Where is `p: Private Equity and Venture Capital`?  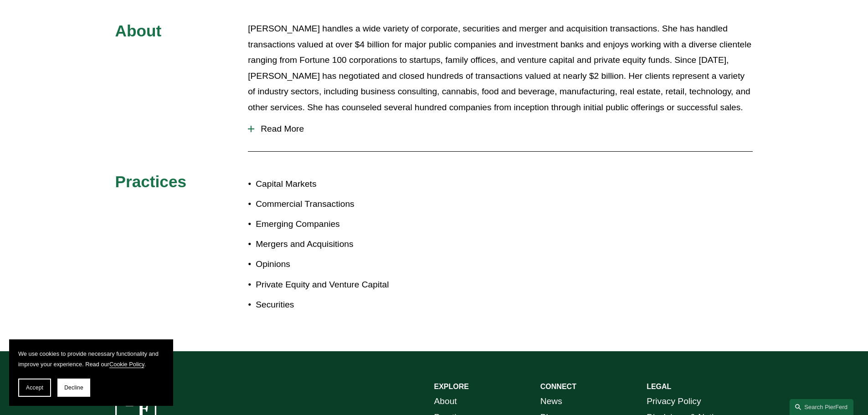 p: Private Equity and Venture Capital is located at coordinates (344, 285).